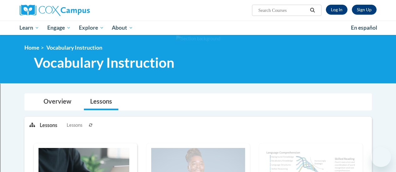 This screenshot has width=396, height=172. I want to click on span: Explore, so click(91, 28).